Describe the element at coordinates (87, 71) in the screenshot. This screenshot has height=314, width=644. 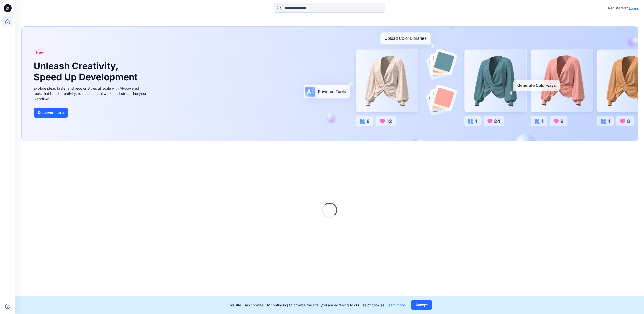
I see `h1: Unleash Creativity, Speed Up Development` at that location.